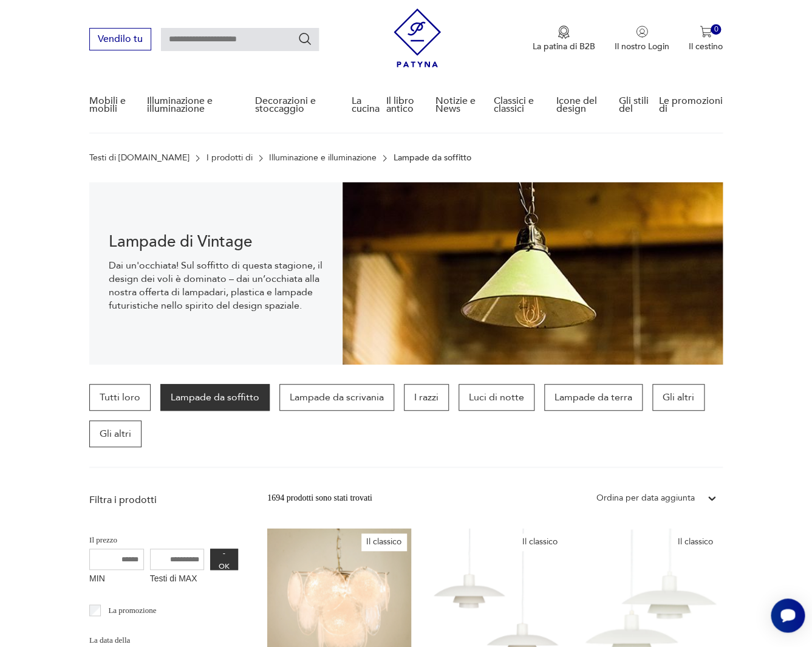 The image size is (812, 647). I want to click on a: Notizie e News, so click(464, 105).